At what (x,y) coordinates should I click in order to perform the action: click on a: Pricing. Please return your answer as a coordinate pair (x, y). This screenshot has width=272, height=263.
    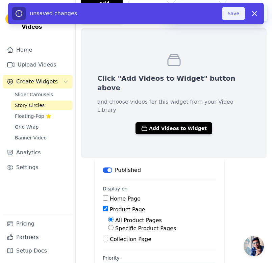
    Looking at the image, I should click on (38, 224).